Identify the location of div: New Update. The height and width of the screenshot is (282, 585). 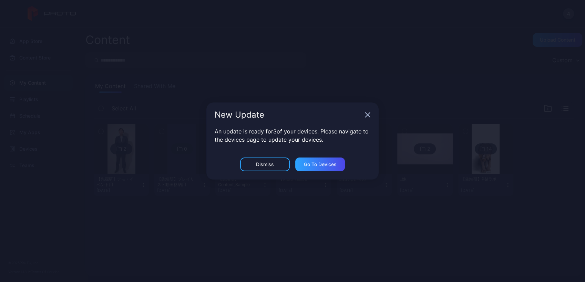
(288, 115).